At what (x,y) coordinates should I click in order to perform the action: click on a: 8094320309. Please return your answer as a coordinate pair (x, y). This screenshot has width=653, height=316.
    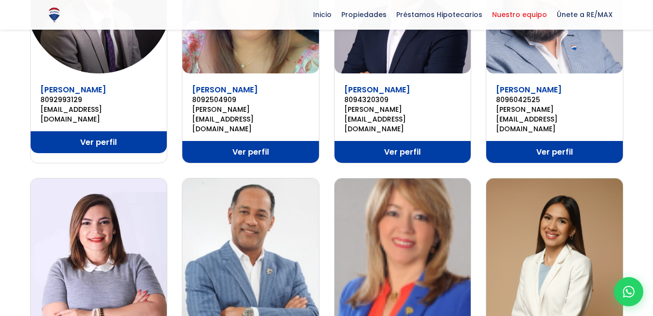
    Looking at the image, I should click on (403, 100).